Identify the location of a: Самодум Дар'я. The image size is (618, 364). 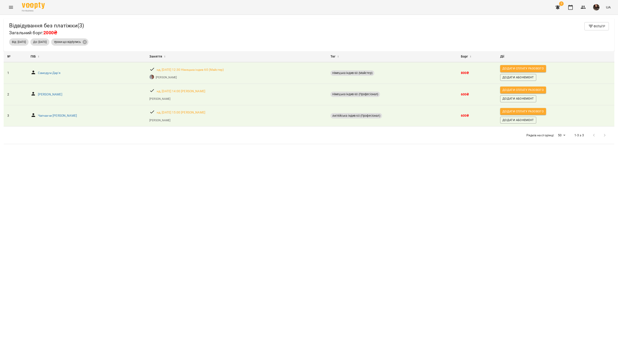
(49, 73).